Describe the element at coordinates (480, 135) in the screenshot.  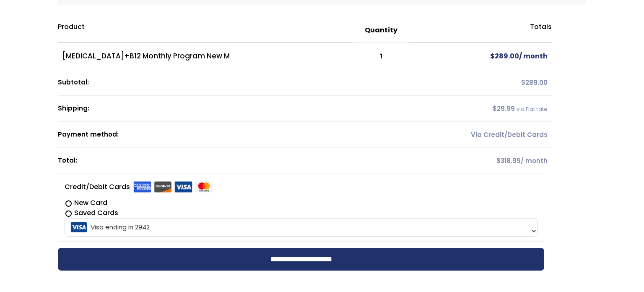
I see `td: Via Credit/Debit Cards` at that location.